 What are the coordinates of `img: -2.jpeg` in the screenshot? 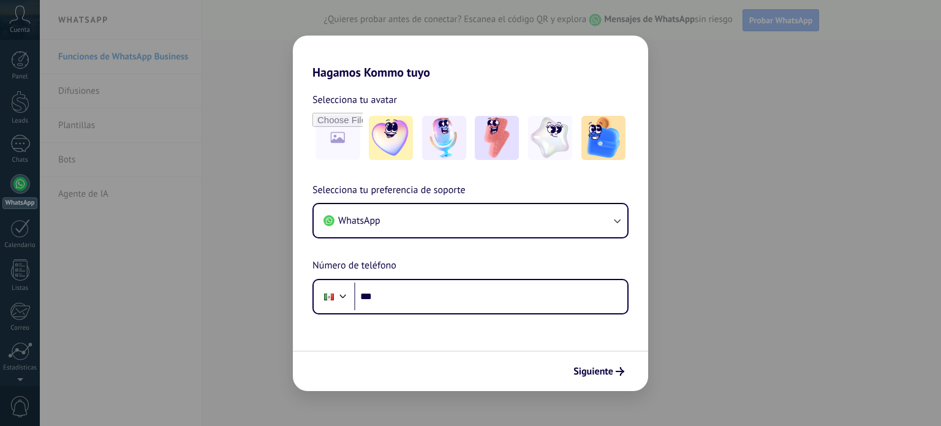 It's located at (444, 138).